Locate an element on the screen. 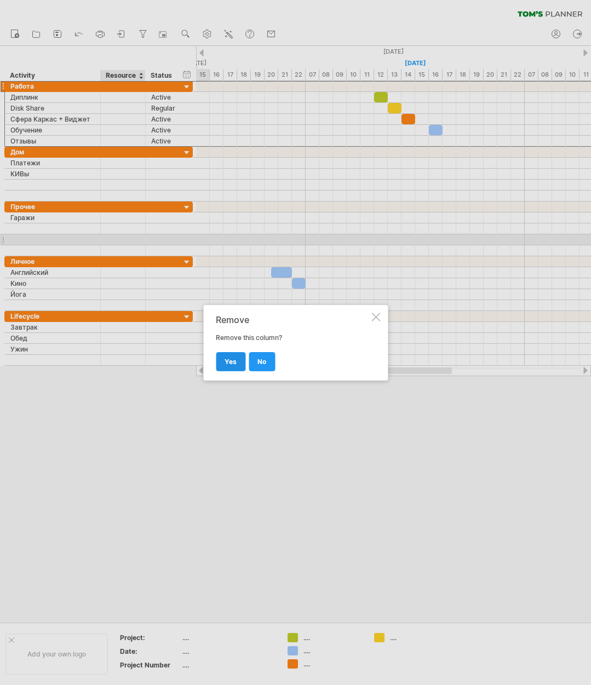  div: Remove is located at coordinates (292, 320).